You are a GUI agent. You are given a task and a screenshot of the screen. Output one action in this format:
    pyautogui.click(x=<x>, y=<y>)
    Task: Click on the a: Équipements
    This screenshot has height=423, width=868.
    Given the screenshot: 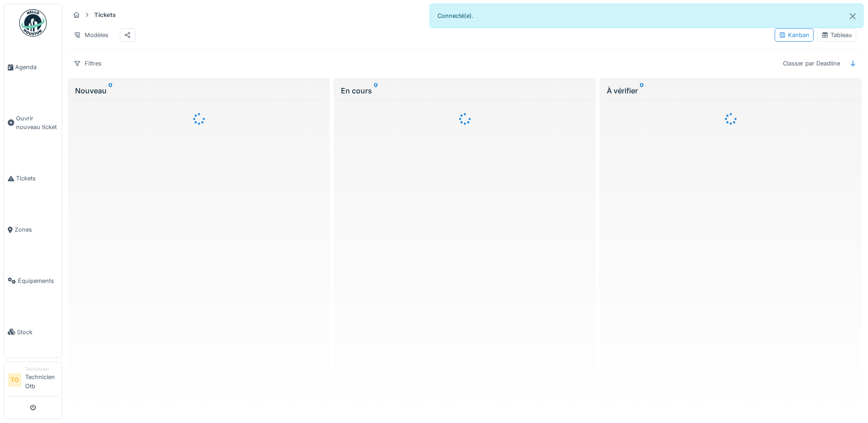 What is the action you would take?
    pyautogui.click(x=33, y=281)
    